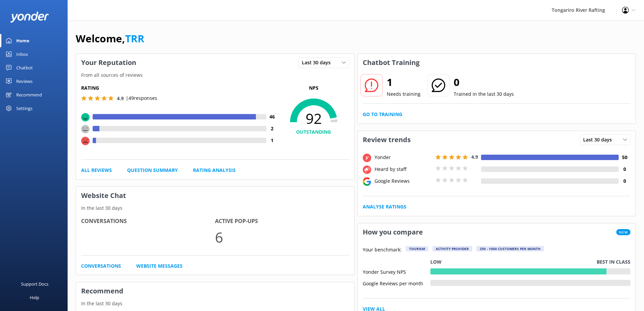 The height and width of the screenshot is (311, 644). I want to click on a: All Reviews, so click(96, 170).